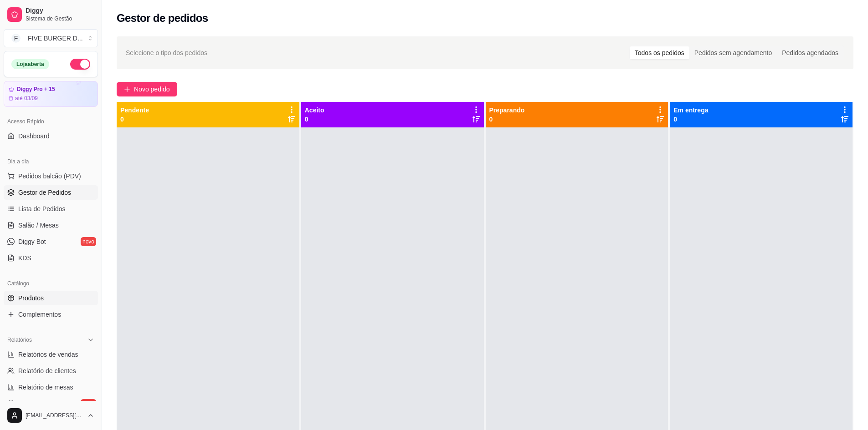 The height and width of the screenshot is (430, 868). I want to click on a: Relatório de clientes, so click(50, 371).